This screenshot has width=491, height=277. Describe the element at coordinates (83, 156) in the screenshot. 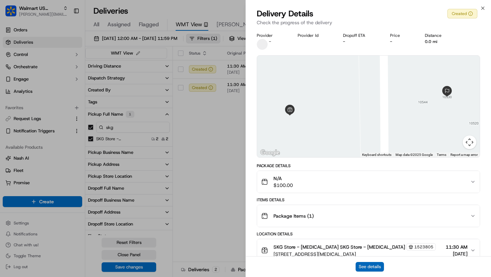

I see `a: 💻API Documentation` at that location.